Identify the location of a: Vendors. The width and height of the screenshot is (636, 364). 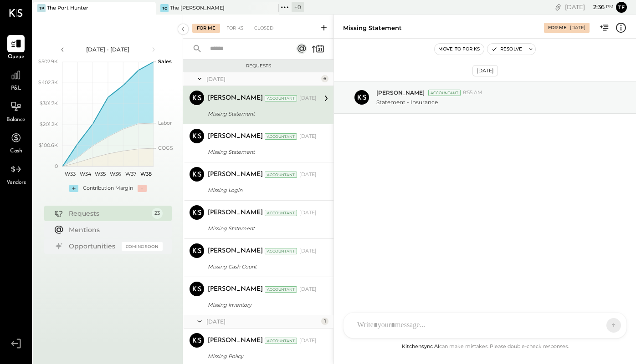
(16, 174).